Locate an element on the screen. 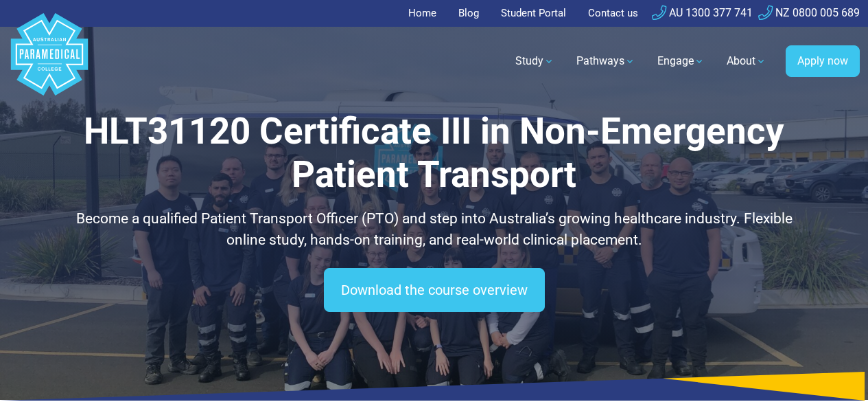 This screenshot has height=402, width=868. a: Apply now is located at coordinates (823, 61).